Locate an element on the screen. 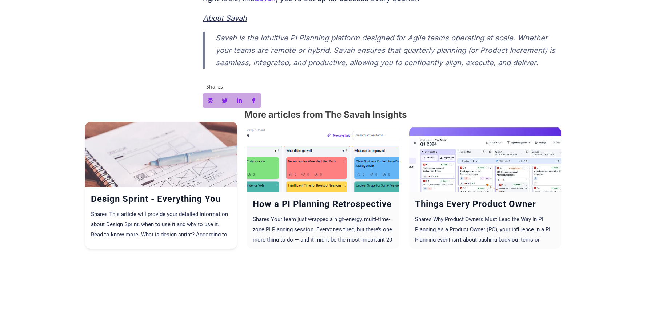 Image resolution: width=651 pixels, height=314 pixels. p: Savah is the intuitive PI Planning platform designed for Agile teams operating at scale. Whether ... is located at coordinates (386, 50).